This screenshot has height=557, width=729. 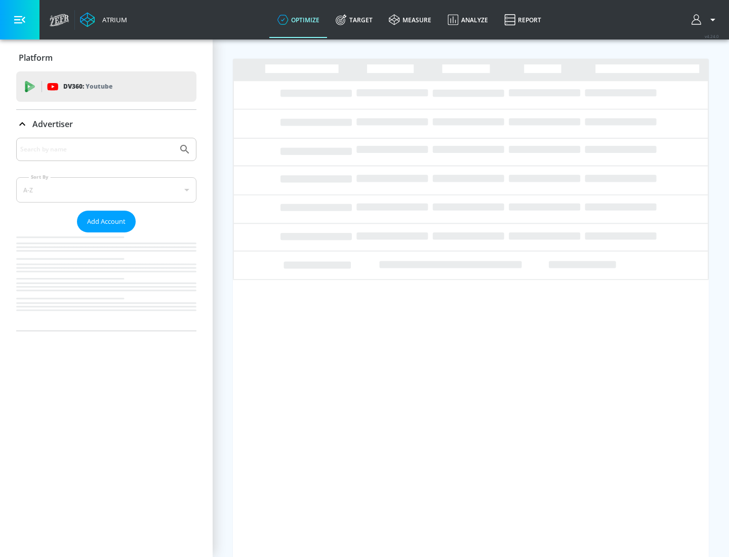 I want to click on span: v 4.24.0, so click(x=712, y=36).